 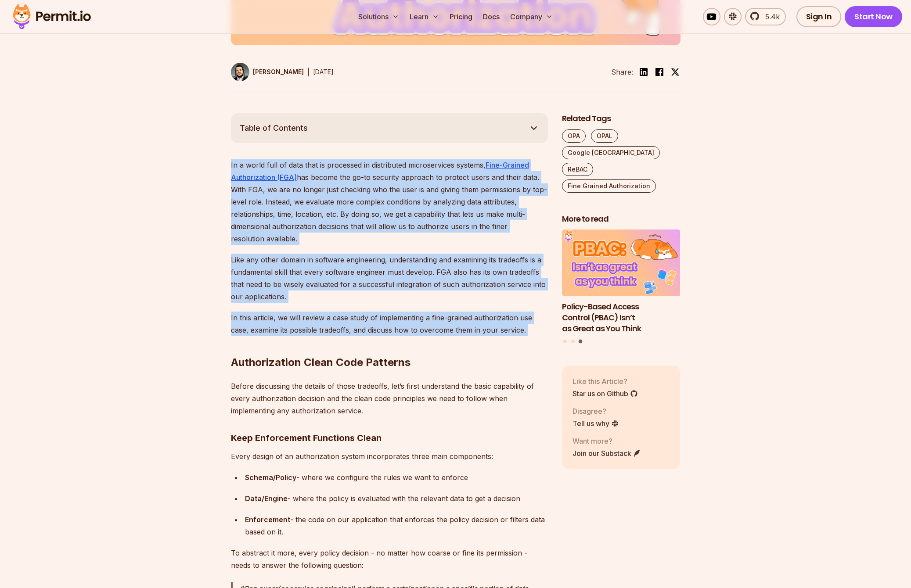 I want to click on a: Star us on Github, so click(x=605, y=394).